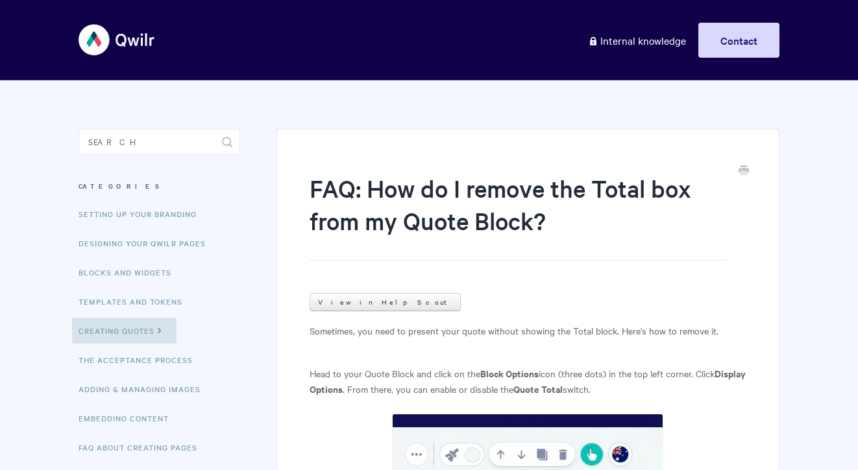  Describe the element at coordinates (159, 142) in the screenshot. I see `input: Search` at that location.